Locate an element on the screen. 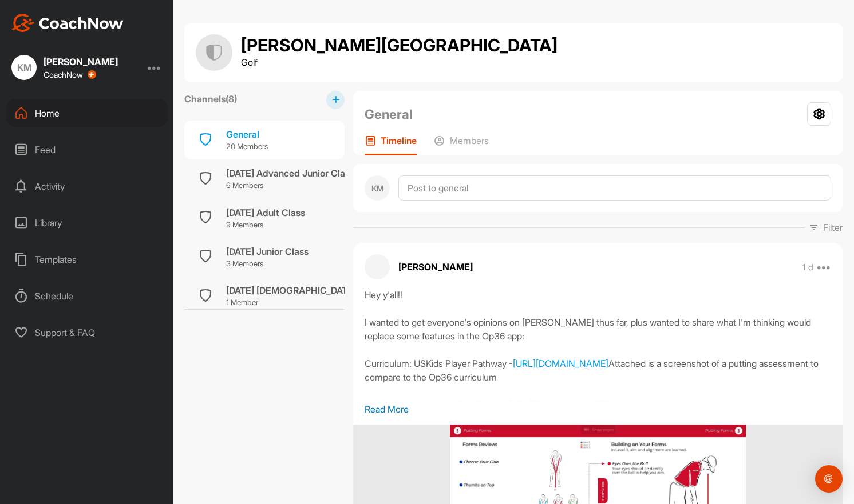  label: Channels ( 8 ) is located at coordinates (210, 99).